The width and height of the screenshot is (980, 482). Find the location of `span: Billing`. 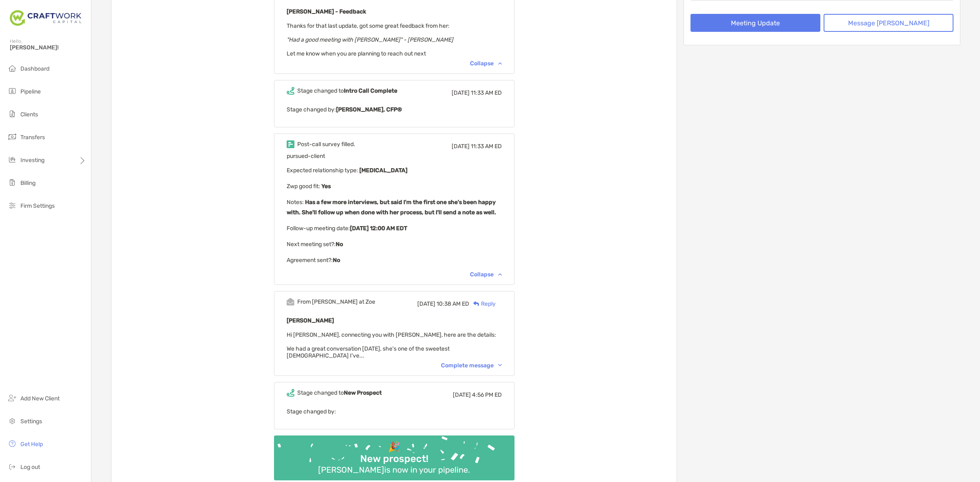

span: Billing is located at coordinates (28, 183).